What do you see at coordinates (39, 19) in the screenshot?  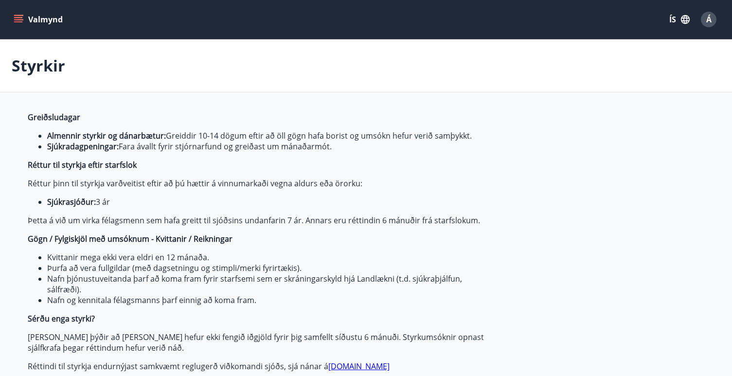 I see `button: menu` at bounding box center [39, 19].